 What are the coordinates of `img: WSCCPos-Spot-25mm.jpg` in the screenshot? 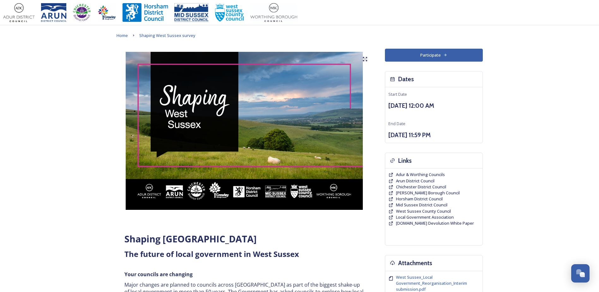 It's located at (229, 13).